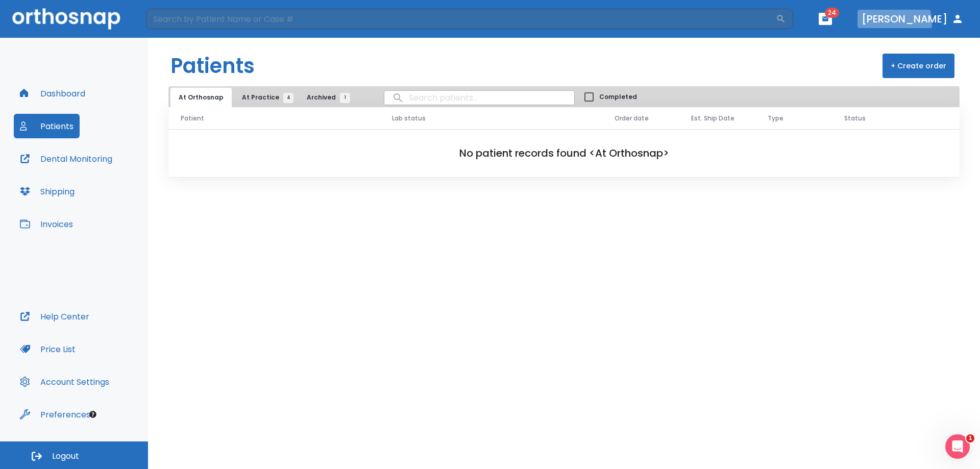 The image size is (980, 469). What do you see at coordinates (326, 97) in the screenshot?
I see `span: Archived` at bounding box center [326, 97].